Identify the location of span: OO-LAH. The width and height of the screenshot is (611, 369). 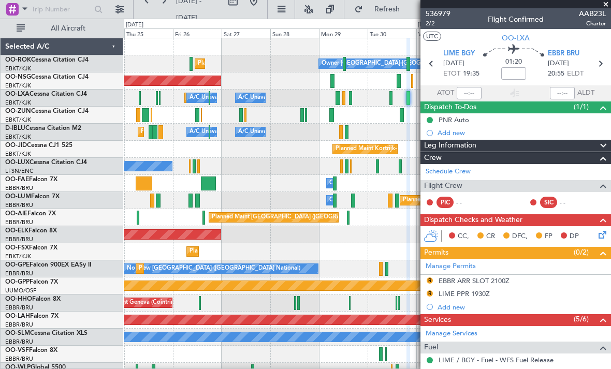
(18, 316).